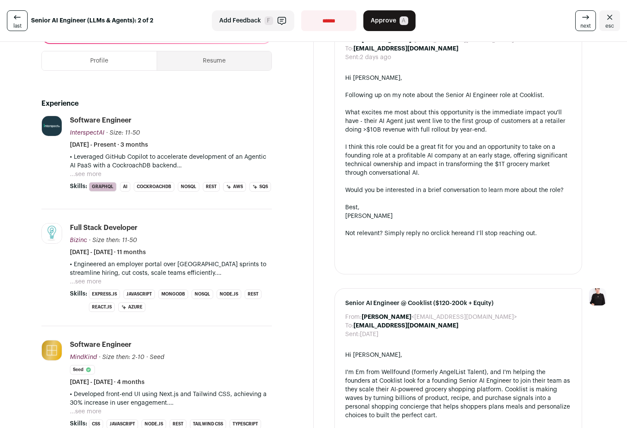  What do you see at coordinates (450, 233) in the screenshot?
I see `a: click here` at bounding box center [450, 233].